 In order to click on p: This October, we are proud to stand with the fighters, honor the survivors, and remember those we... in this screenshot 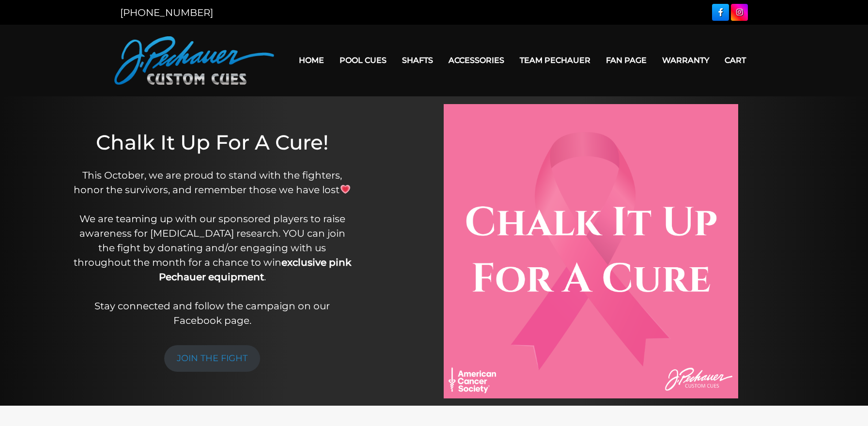, I will do `click(212, 248)`.